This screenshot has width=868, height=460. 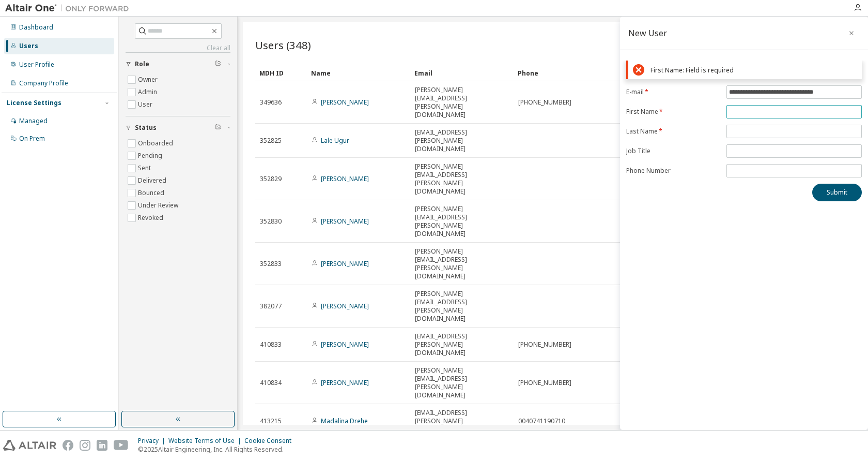 I want to click on label: Bounced, so click(x=152, y=192).